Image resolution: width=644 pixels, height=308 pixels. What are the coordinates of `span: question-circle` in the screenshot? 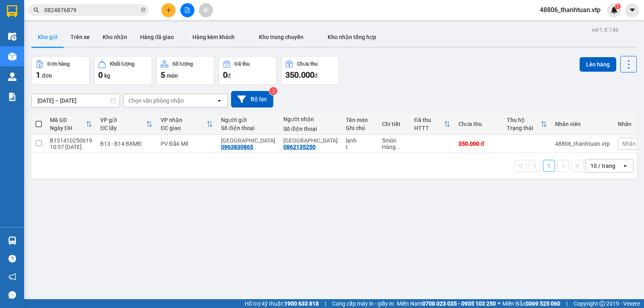 It's located at (12, 258).